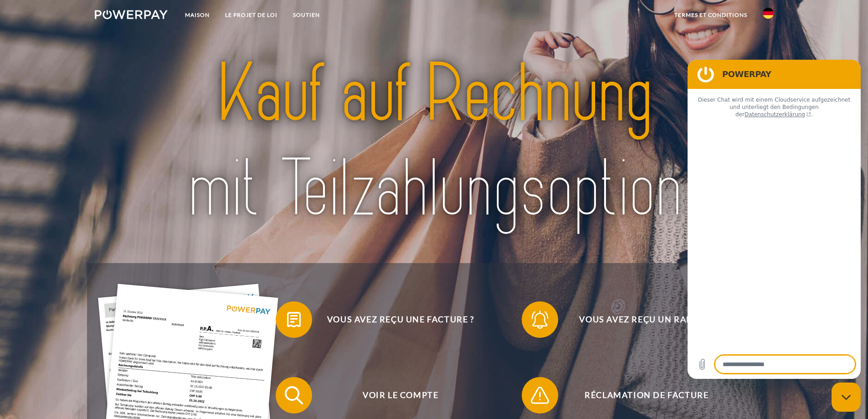 This screenshot has width=868, height=419. I want to click on img: logo-powerpay-white.svg, so click(131, 15).